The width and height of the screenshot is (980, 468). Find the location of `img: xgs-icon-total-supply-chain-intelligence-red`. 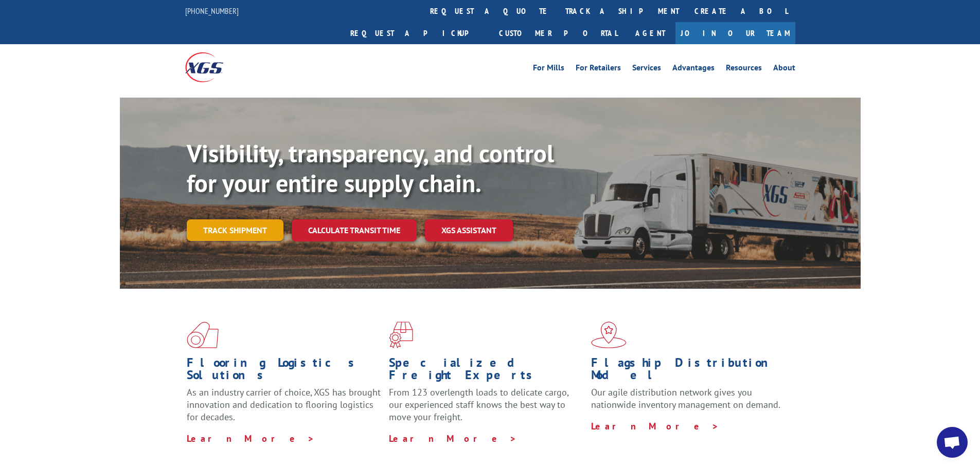

img: xgs-icon-total-supply-chain-intelligence-red is located at coordinates (202, 335).